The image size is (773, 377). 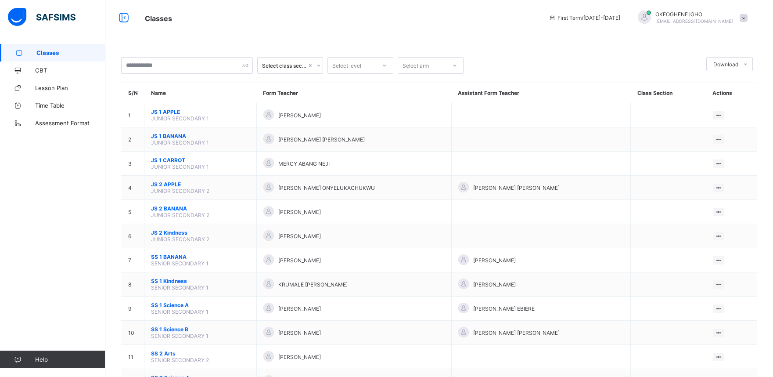 What do you see at coordinates (200, 329) in the screenshot?
I see `span: SS 1 Science B` at bounding box center [200, 329].